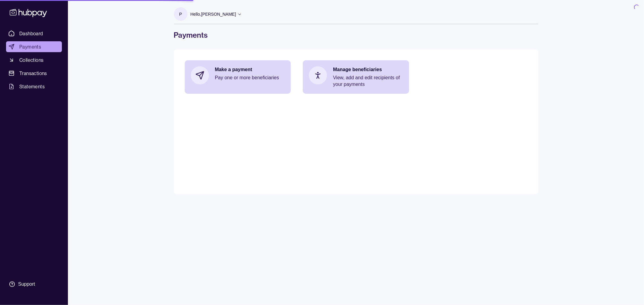  Describe the element at coordinates (34, 284) in the screenshot. I see `a: Support` at that location.